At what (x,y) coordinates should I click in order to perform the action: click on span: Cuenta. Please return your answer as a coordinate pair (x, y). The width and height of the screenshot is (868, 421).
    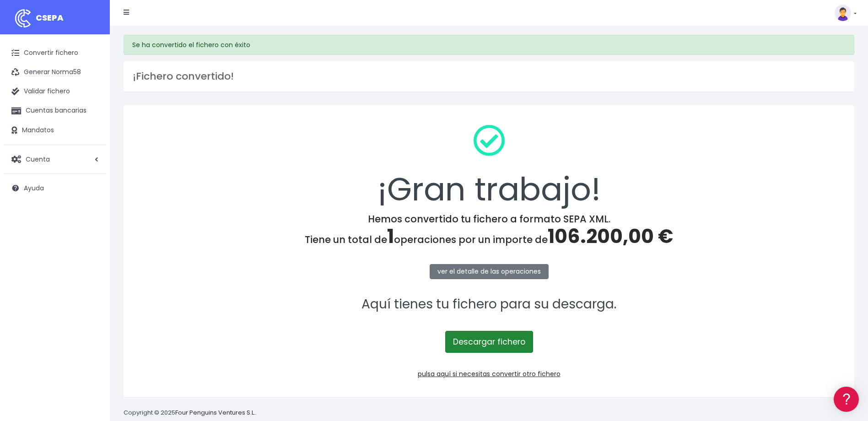
    Looking at the image, I should click on (37, 159).